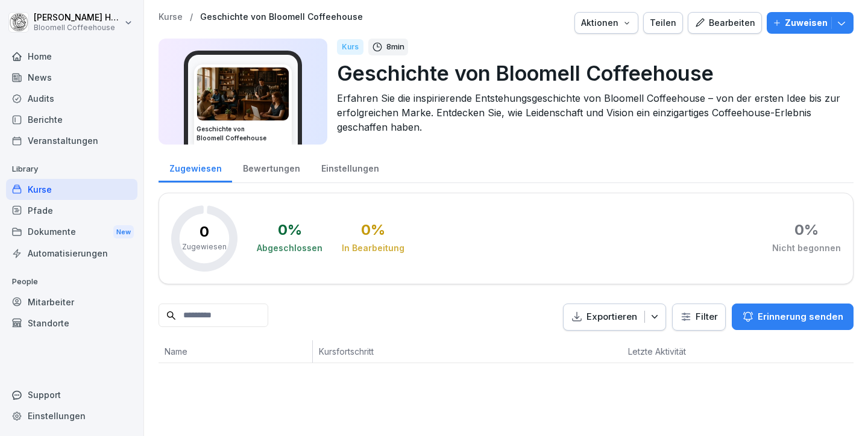 The width and height of the screenshot is (868, 436). What do you see at coordinates (409, 352) in the screenshot?
I see `p: Kursfortschritt` at bounding box center [409, 352].